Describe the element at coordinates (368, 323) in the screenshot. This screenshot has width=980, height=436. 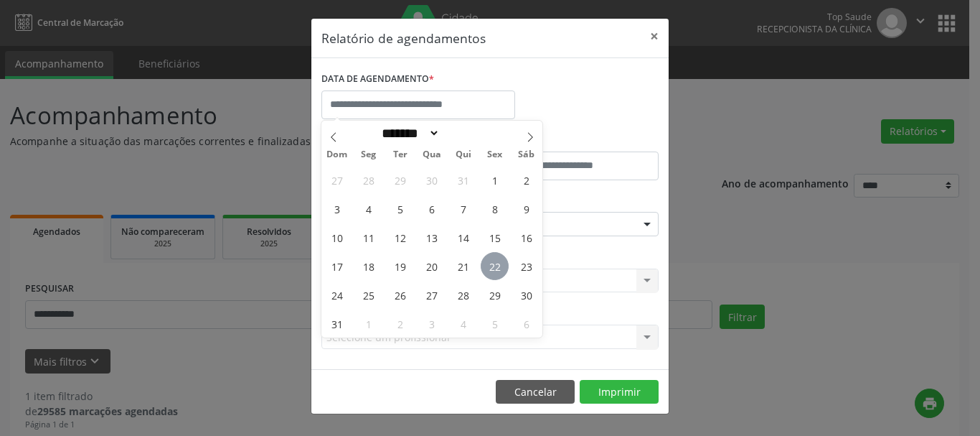
I see `span: Setembro 1, 2025` at that location.